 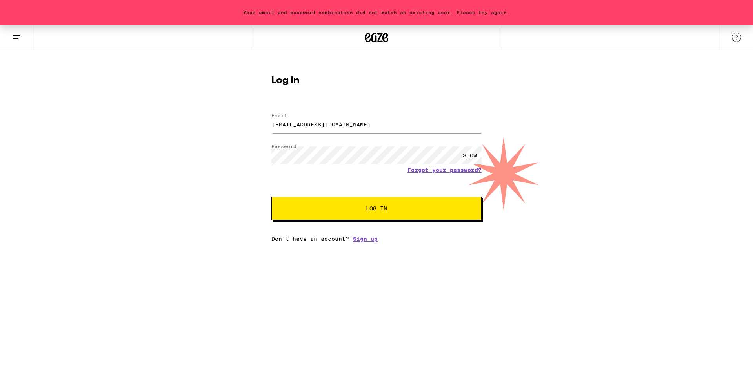 What do you see at coordinates (365, 239) in the screenshot?
I see `a: Sign up` at bounding box center [365, 239].